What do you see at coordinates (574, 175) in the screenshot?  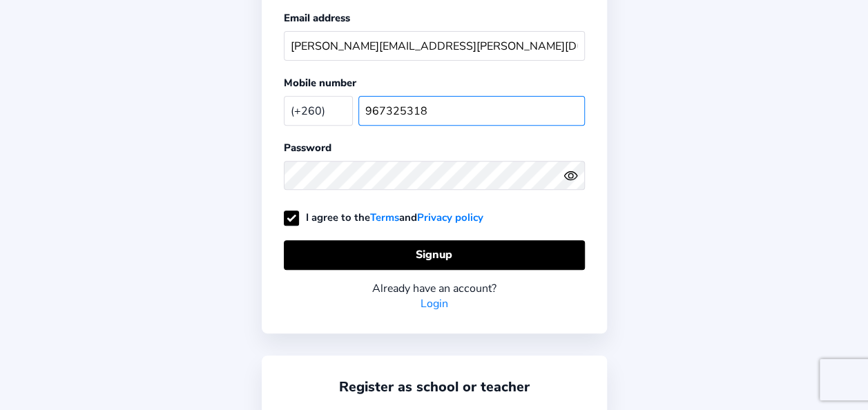 I see `button: eye outlineeye off outline` at bounding box center [574, 175].